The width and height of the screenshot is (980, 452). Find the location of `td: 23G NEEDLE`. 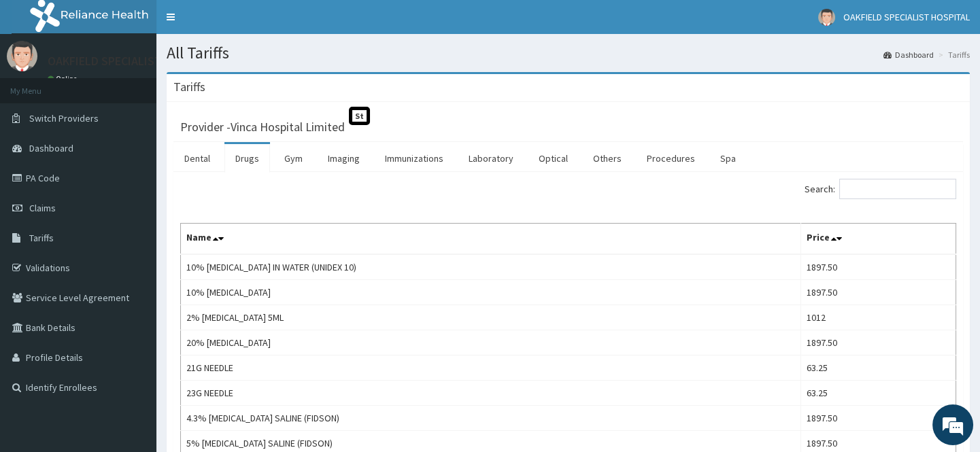

td: 23G NEEDLE is located at coordinates (491, 393).